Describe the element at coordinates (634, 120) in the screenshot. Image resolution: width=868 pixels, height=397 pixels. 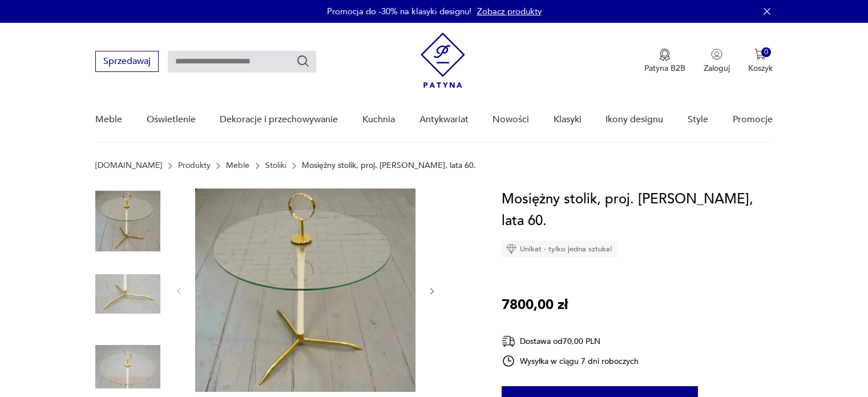
I see `a: Ikony designu` at that location.